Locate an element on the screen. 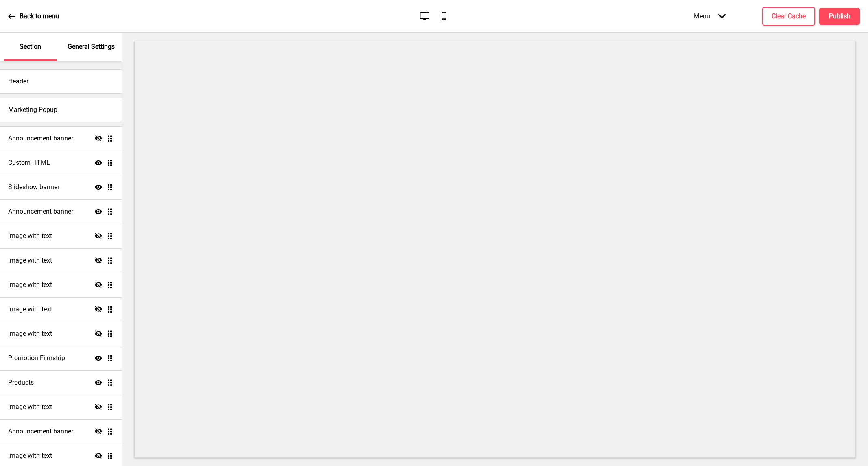 The width and height of the screenshot is (868, 466). div: Menu is located at coordinates (710, 15).